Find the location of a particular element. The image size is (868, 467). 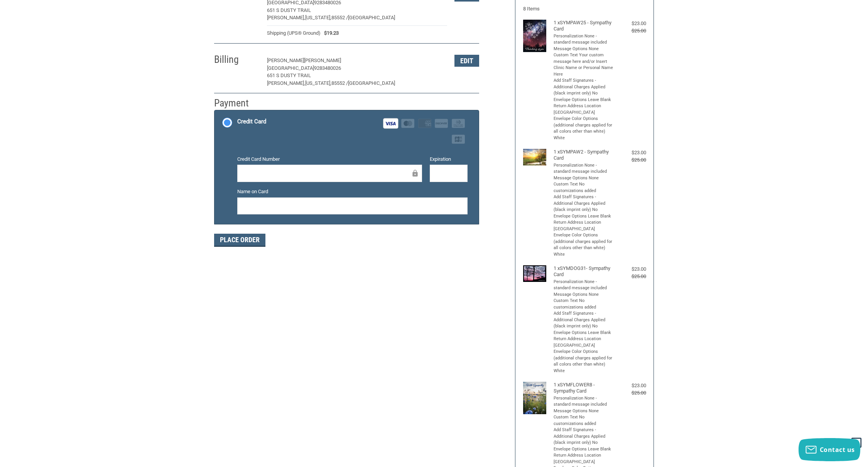

button: Contact us is located at coordinates (829, 450).